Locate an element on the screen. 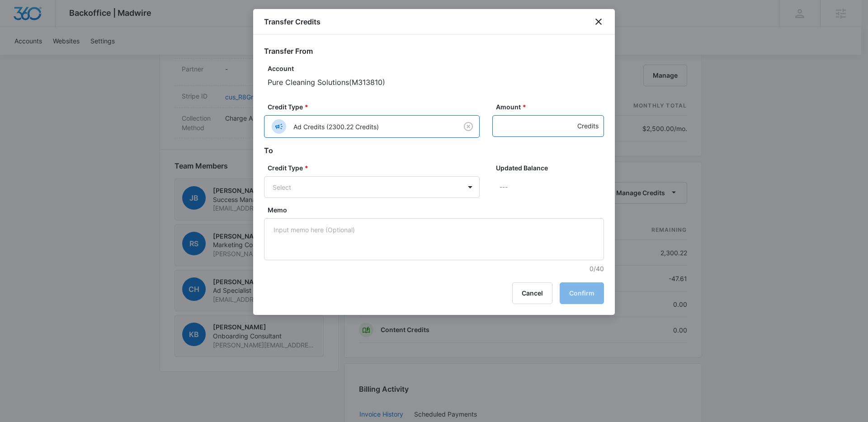  div: Credits is located at coordinates (588, 126).